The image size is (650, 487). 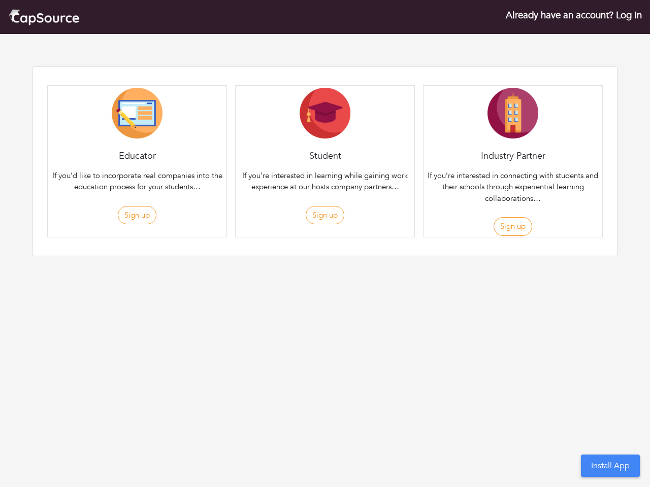 What do you see at coordinates (610, 466) in the screenshot?
I see `button: Install App` at bounding box center [610, 466].